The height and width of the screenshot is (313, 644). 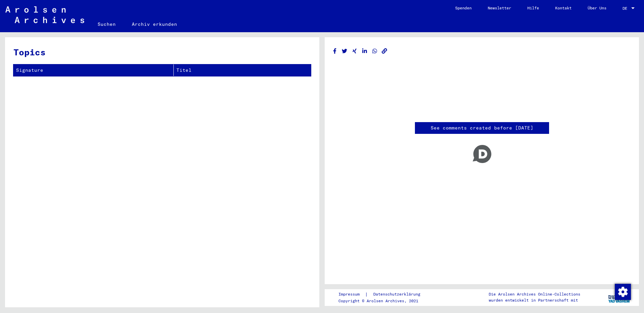 What do you see at coordinates (155, 24) in the screenshot?
I see `a: Archiv erkunden` at bounding box center [155, 24].